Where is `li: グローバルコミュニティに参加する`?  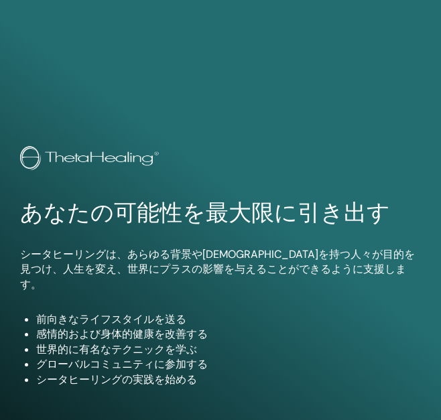 li: グローバルコミュニティに参加する is located at coordinates (229, 365).